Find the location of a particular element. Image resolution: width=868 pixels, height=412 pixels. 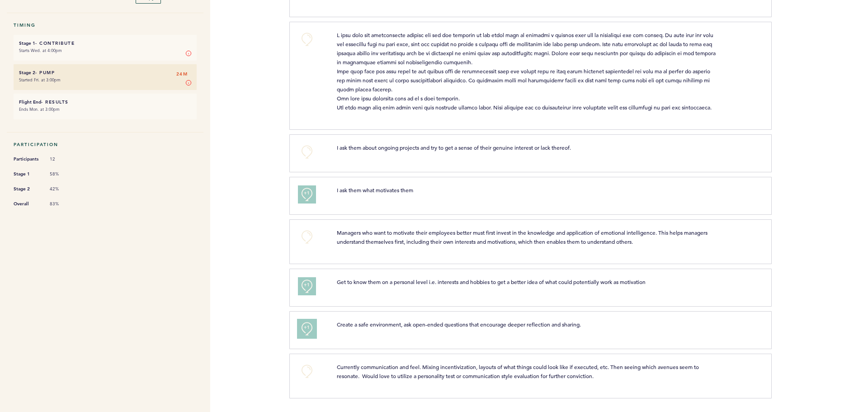

small: Stage 2 is located at coordinates (27, 72).